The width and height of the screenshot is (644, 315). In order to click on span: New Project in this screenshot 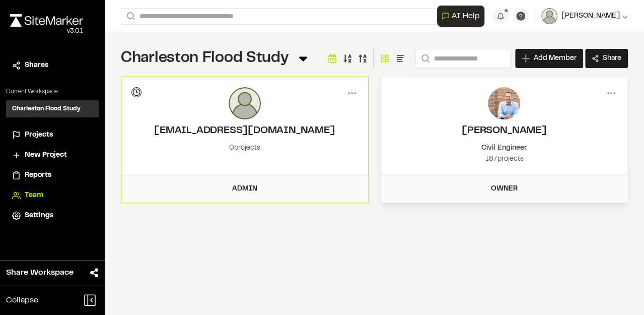, I will do `click(45, 155)`.